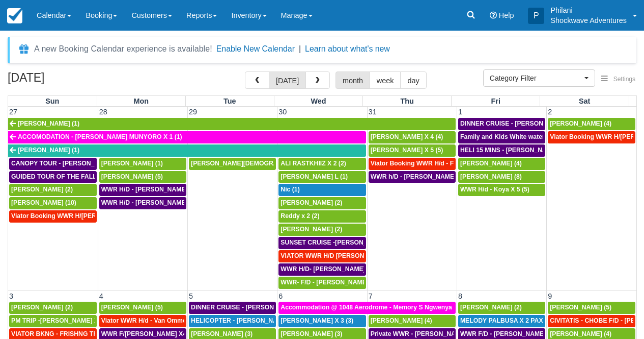  What do you see at coordinates (507, 15) in the screenshot?
I see `span: Help` at bounding box center [507, 15].